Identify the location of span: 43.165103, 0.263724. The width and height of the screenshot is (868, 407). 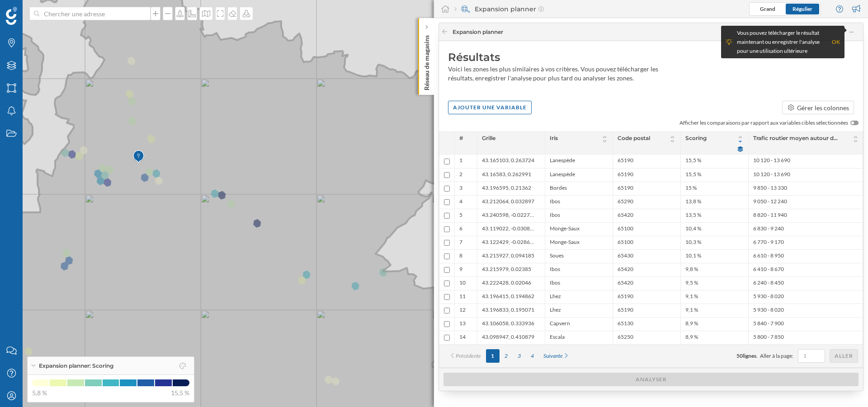
(508, 161).